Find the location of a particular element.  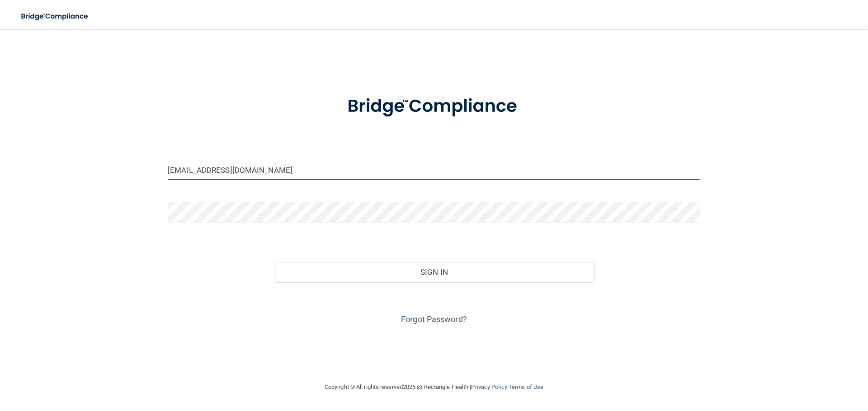

button: Sign In is located at coordinates (434, 272).